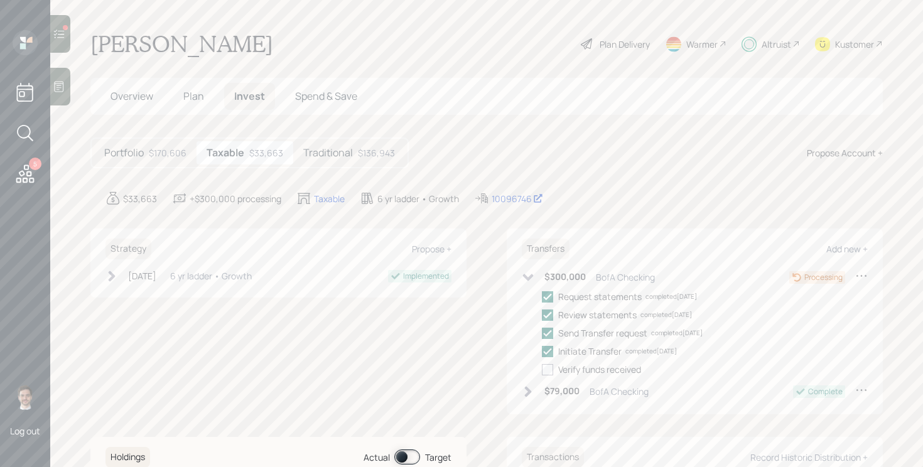 Image resolution: width=923 pixels, height=467 pixels. Describe the element at coordinates (25, 431) in the screenshot. I see `div: Log out` at that location.